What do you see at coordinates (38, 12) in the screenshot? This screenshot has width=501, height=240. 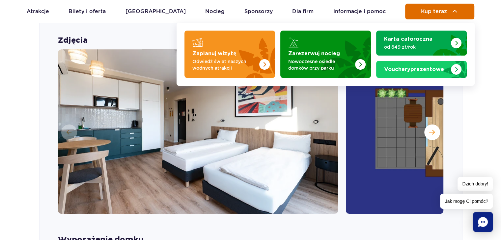 I see `a: Atrakcje` at bounding box center [38, 12].